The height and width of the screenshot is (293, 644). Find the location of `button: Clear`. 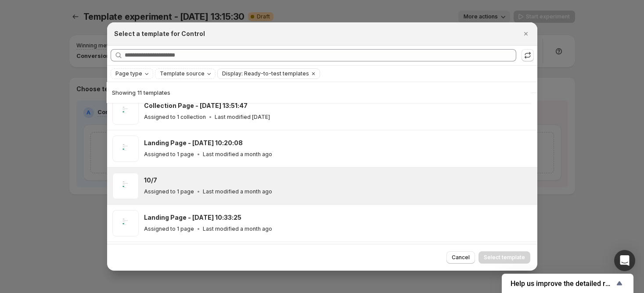

button: Clear is located at coordinates (314, 74).